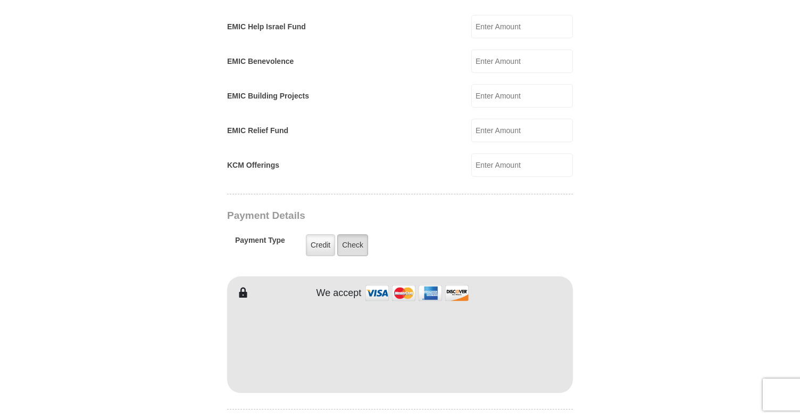  I want to click on h5: Payment Type, so click(260, 243).